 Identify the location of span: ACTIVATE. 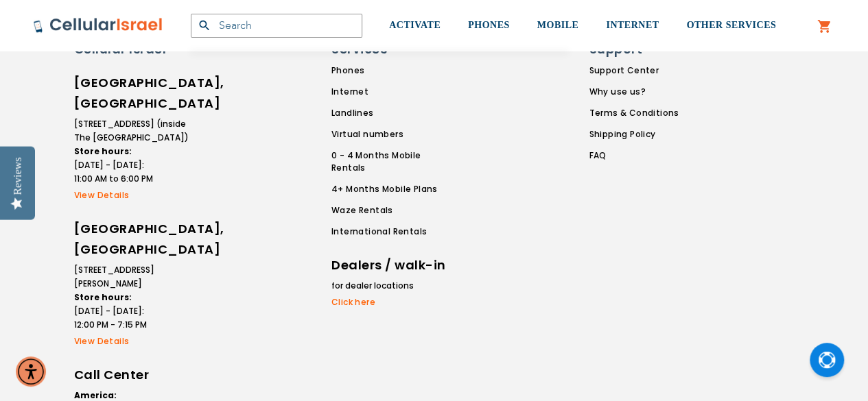
(415, 25).